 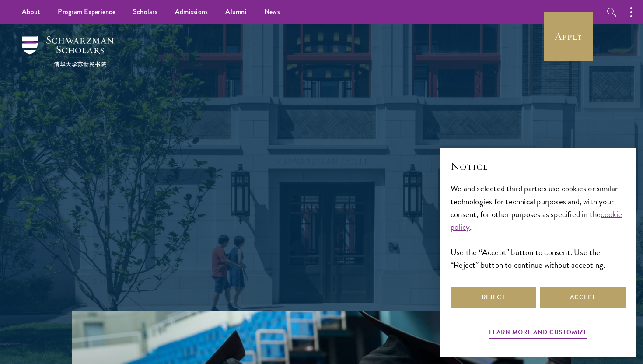 What do you see at coordinates (538, 226) in the screenshot?
I see `div: We and selected third parties use cookies or similar technologies for technical purposes and, wit...` at bounding box center [538, 226].